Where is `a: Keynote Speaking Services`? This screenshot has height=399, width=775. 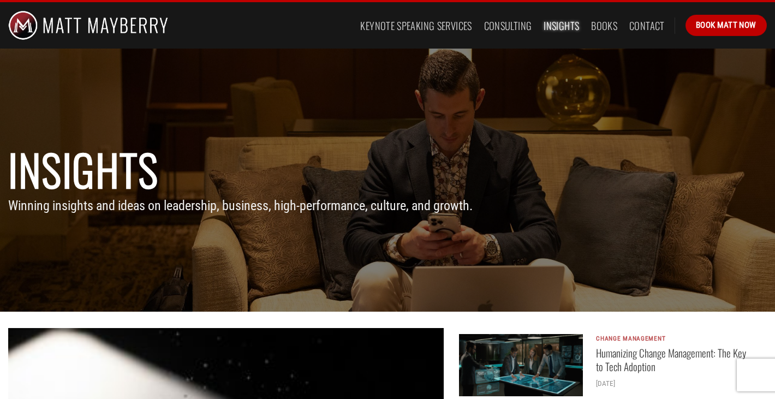
a: Keynote Speaking Services is located at coordinates (416, 26).